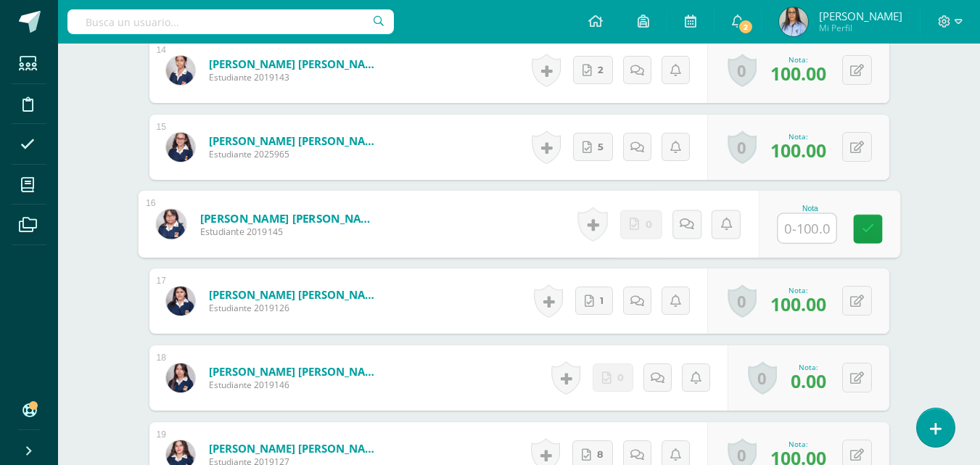 This screenshot has width=980, height=465. What do you see at coordinates (231, 22) in the screenshot?
I see `input: Busca un usuario...` at bounding box center [231, 22].